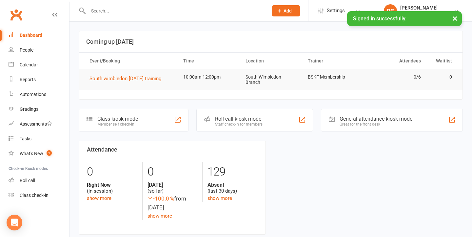  Describe the element at coordinates (233, 188) in the screenshot. I see `div: (last 30 days)` at that location.